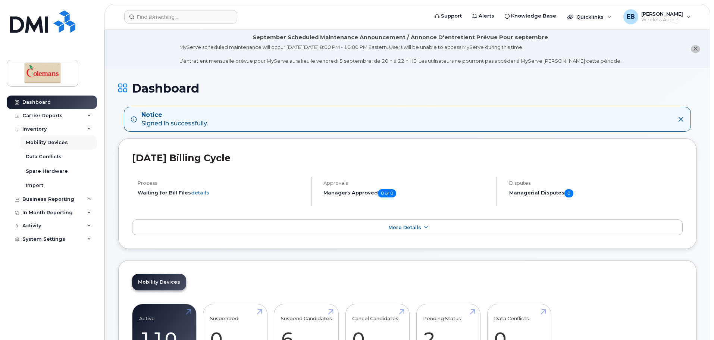  I want to click on h4: Process, so click(221, 183).